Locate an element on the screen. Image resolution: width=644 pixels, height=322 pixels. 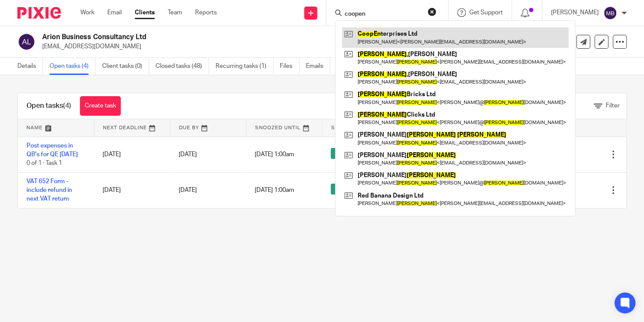
a: Client tasks (0) is located at coordinates (126, 66).